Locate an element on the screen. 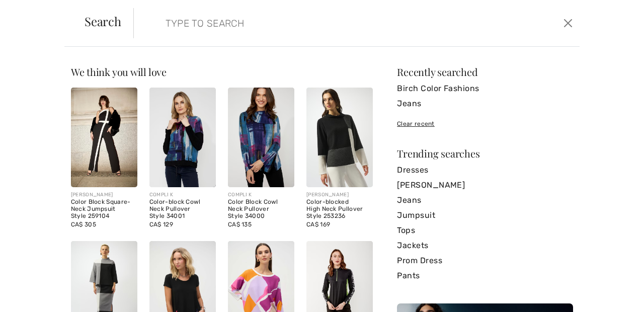 The height and width of the screenshot is (312, 644). span: CA$ 129 is located at coordinates (161, 224).